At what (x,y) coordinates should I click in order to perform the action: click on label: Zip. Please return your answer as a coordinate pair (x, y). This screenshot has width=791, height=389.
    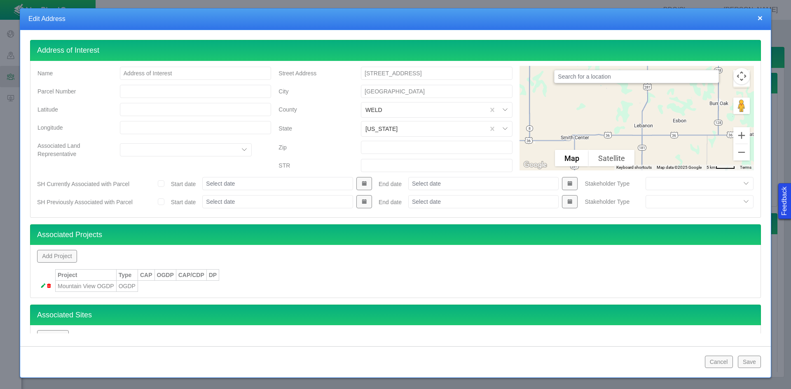
    Looking at the image, I should click on (313, 147).